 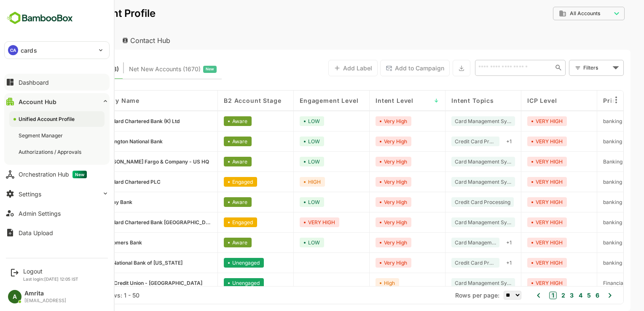 I want to click on div: Data Upload, so click(x=36, y=233).